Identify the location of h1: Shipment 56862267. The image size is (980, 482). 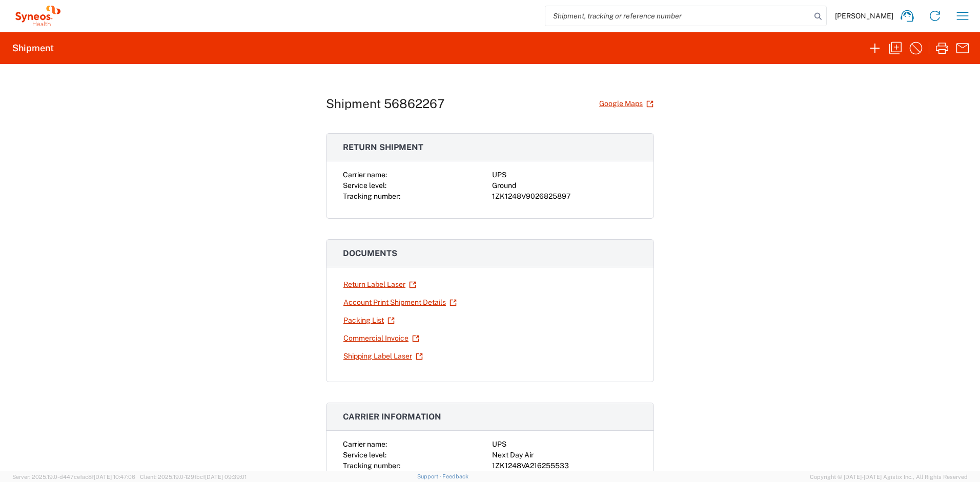
(385, 103).